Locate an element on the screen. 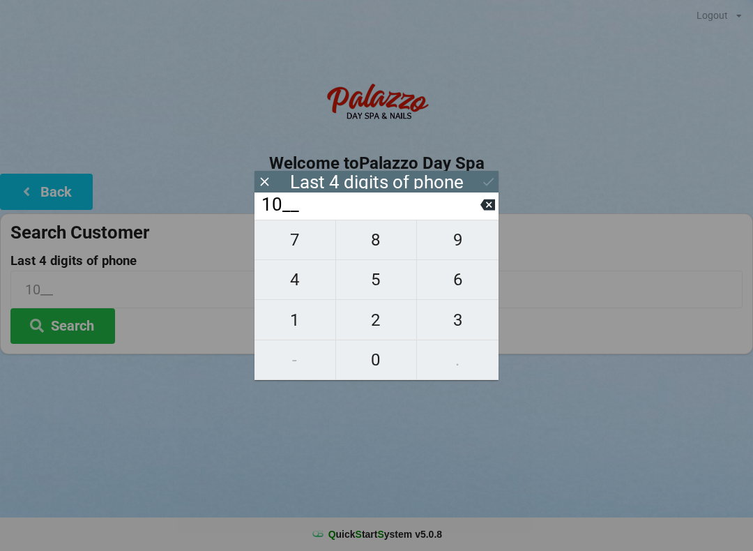 Image resolution: width=753 pixels, height=551 pixels. span: 6 is located at coordinates (457, 280).